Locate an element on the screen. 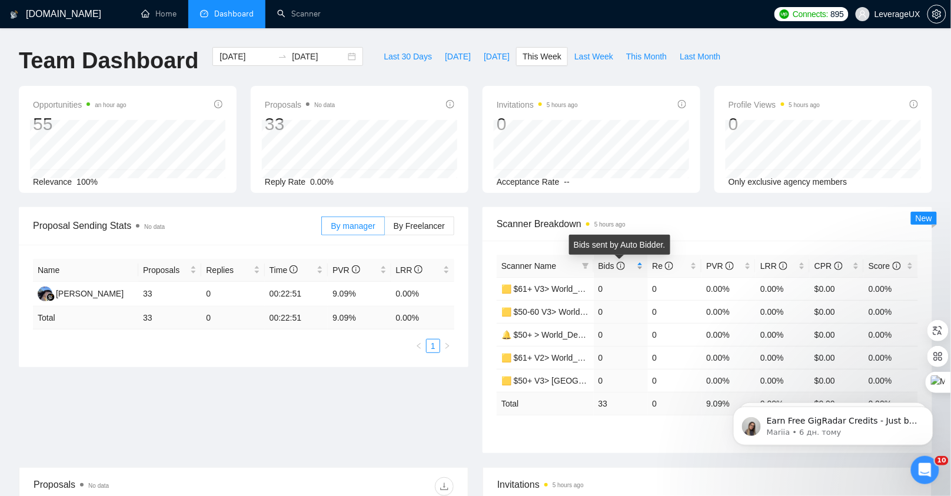 The image size is (951, 496). span: By manager is located at coordinates (352, 226).